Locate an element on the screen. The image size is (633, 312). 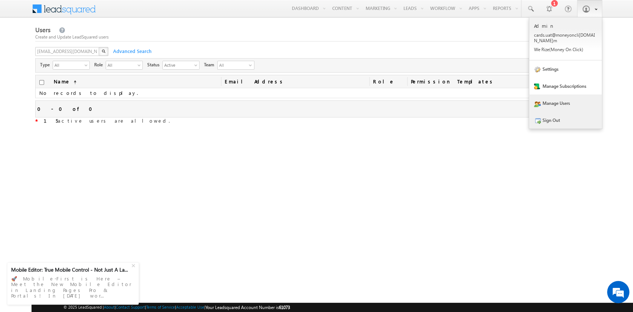
span: Advanced Search is located at coordinates (132, 51).